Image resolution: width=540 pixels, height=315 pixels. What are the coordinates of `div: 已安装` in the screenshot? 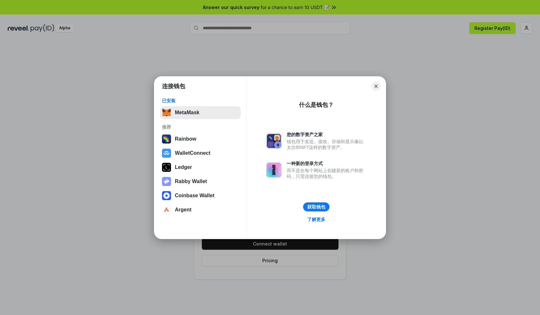 It's located at (200, 101).